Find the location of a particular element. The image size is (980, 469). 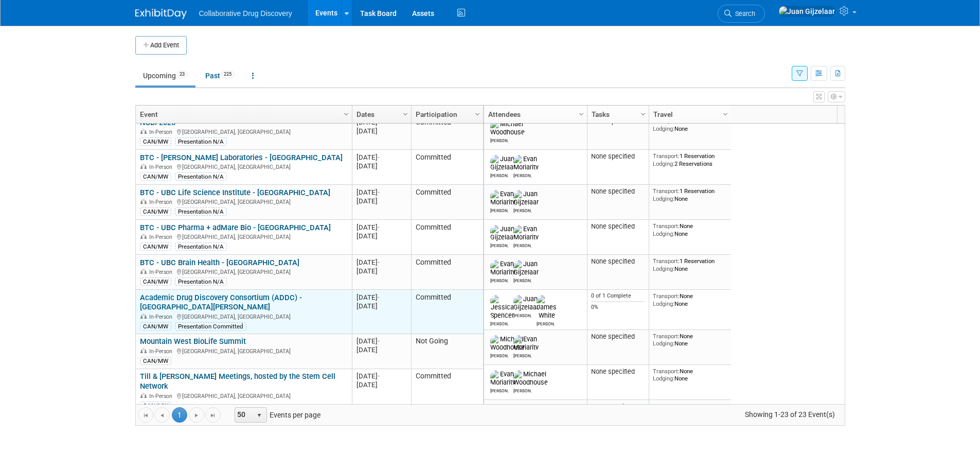

span: Go to the previous page is located at coordinates (162, 415).